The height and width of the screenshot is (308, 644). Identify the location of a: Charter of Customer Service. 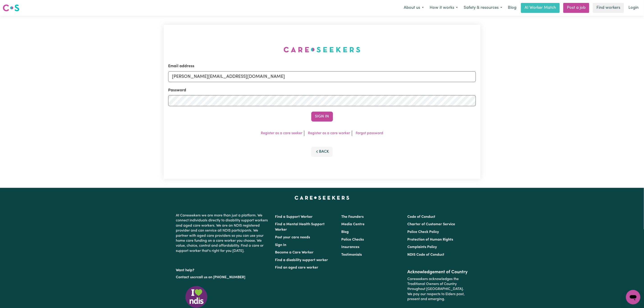
(431, 225).